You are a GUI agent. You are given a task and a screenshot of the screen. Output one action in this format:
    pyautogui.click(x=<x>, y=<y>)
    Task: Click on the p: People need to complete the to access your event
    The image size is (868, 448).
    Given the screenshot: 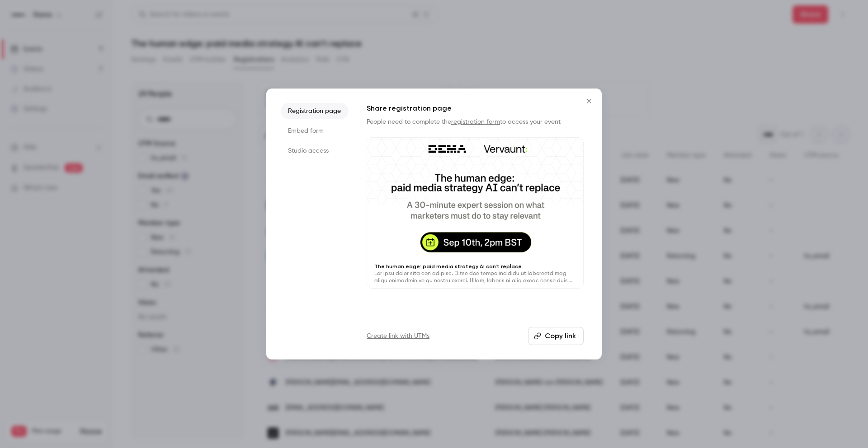 What is the action you would take?
    pyautogui.click(x=475, y=122)
    